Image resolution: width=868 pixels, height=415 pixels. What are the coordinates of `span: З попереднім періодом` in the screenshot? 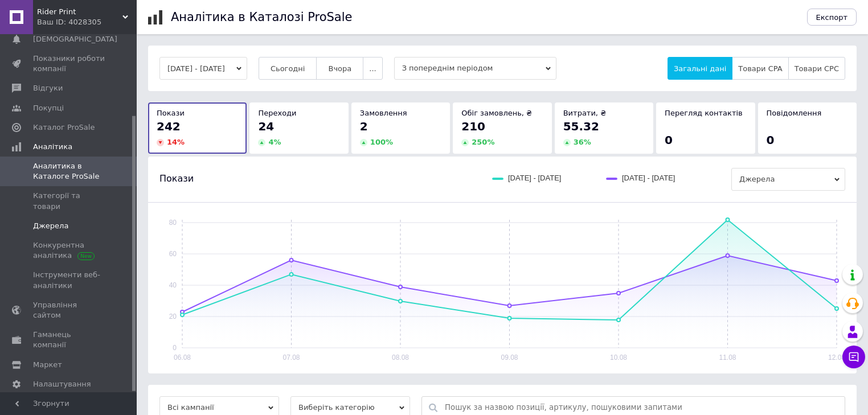 It's located at (475, 69).